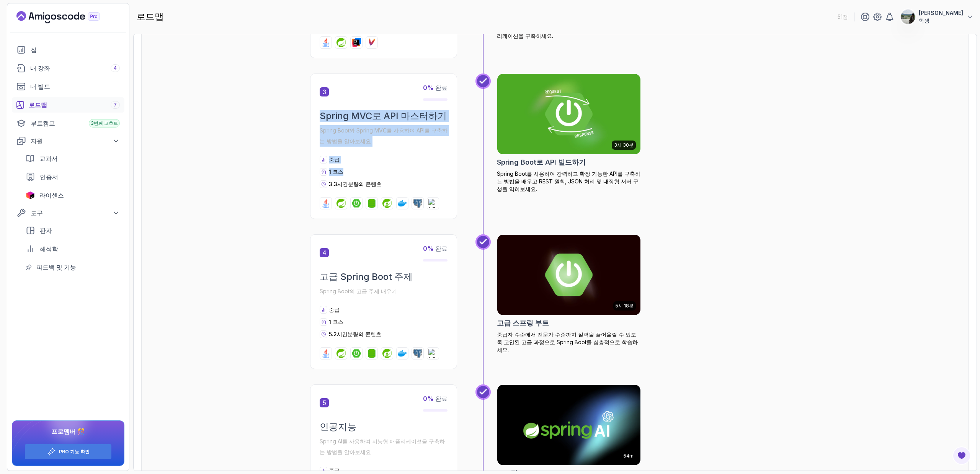 This screenshot has width=980, height=474. I want to click on font: 고급 스프링 부트, so click(523, 322).